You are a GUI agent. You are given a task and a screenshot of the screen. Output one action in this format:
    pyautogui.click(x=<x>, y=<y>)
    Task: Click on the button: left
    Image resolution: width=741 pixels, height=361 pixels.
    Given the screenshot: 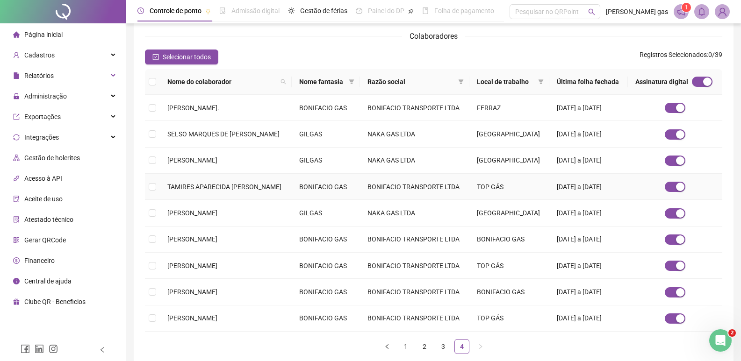 What is the action you would take?
    pyautogui.click(x=387, y=347)
    